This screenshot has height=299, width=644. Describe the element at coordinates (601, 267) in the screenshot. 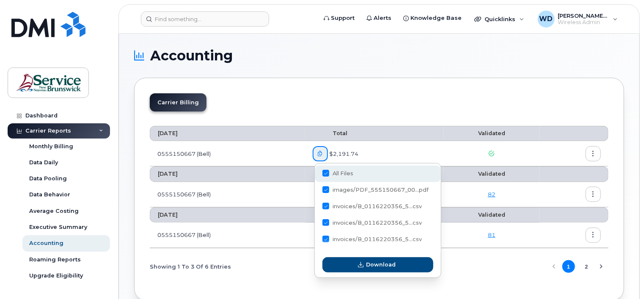

I see `button: Next Page` at that location.